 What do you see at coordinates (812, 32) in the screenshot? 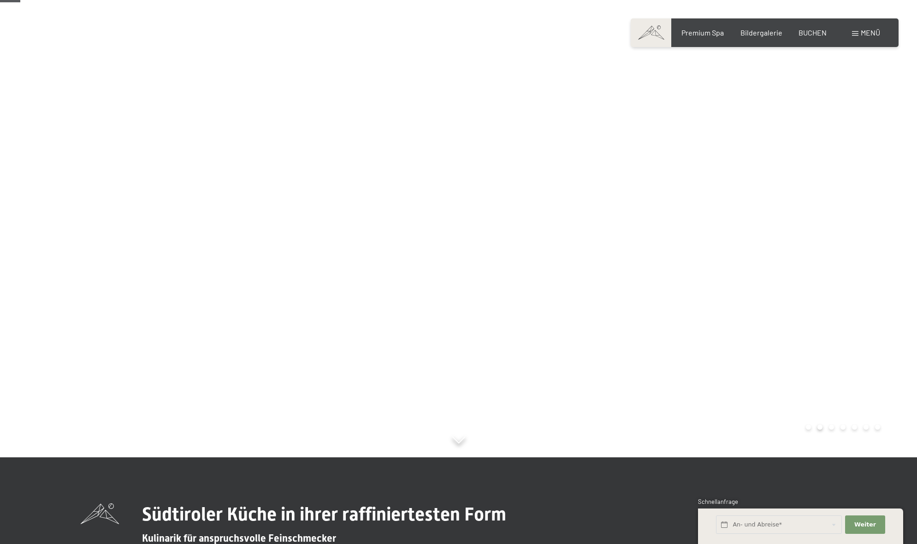
I see `span: BUCHEN` at bounding box center [812, 32].